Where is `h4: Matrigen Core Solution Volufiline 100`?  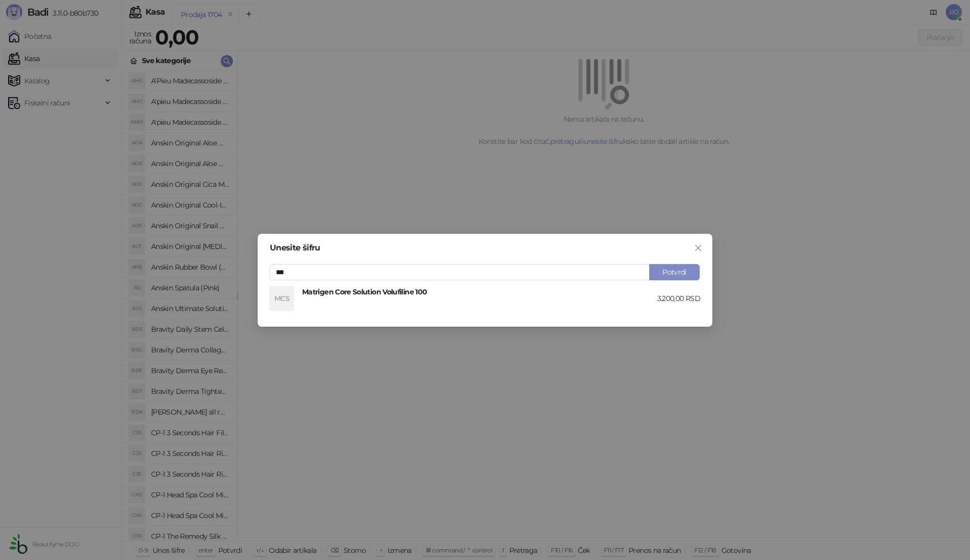
h4: Matrigen Core Solution Volufiline 100 is located at coordinates (480, 292).